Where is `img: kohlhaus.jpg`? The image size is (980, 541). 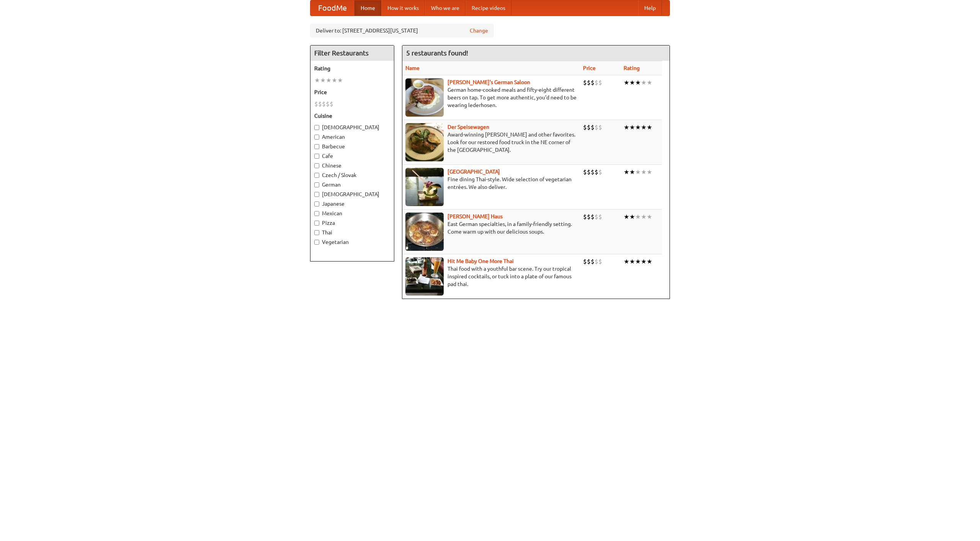
img: kohlhaus.jpg is located at coordinates (425, 232).